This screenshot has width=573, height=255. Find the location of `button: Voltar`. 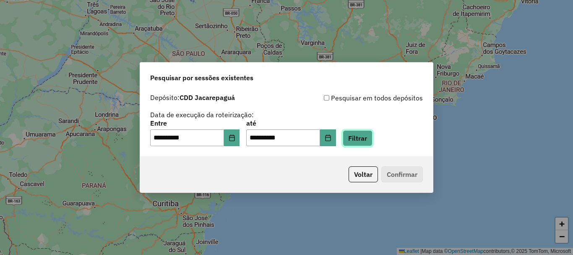

button: Voltar is located at coordinates (363, 174).